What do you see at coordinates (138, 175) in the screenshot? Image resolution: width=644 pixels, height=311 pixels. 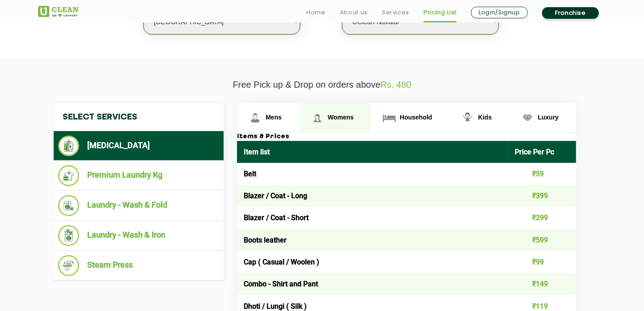 I see `li: Premium Laundry Kg` at bounding box center [138, 175].